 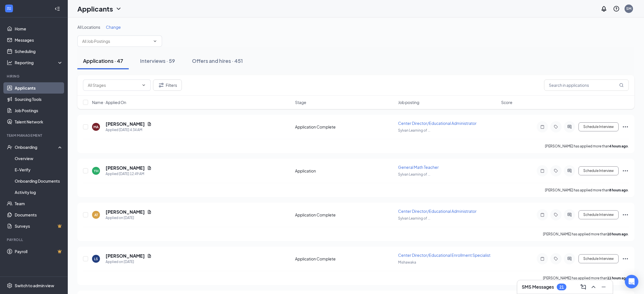 I want to click on svg: UserCheck, so click(x=10, y=147).